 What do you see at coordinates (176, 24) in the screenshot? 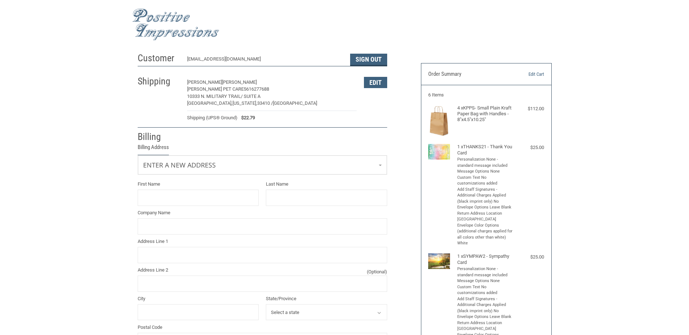
I see `img: Positive Impressions` at bounding box center [176, 24].